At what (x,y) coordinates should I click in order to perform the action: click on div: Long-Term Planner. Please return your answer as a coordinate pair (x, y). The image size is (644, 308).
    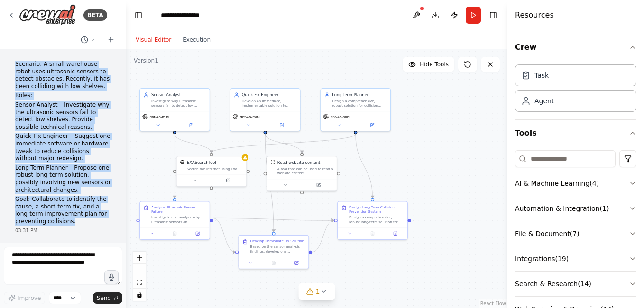
    Looking at the image, I should click on (359, 95).